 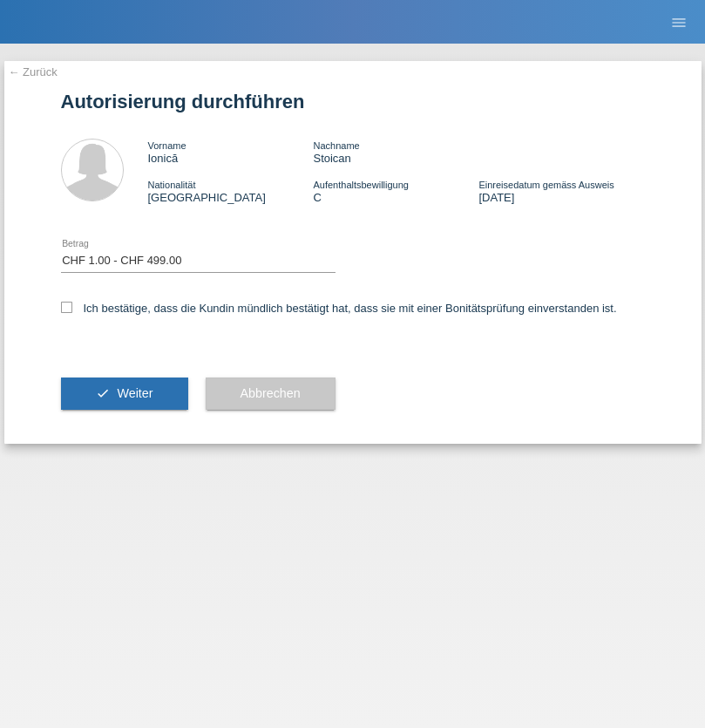 I want to click on span: Abbrechen, so click(x=270, y=393).